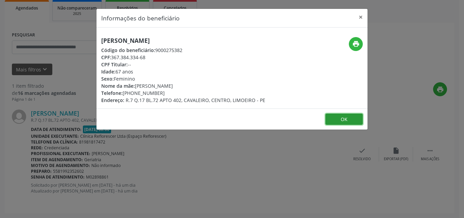 This screenshot has height=218, width=464. Describe the element at coordinates (118, 86) in the screenshot. I see `span: Nome da mãe:` at that location.